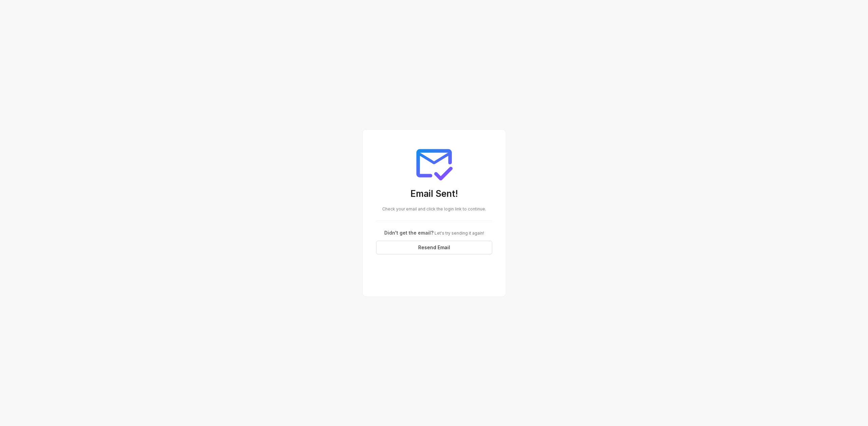 This screenshot has height=426, width=868. What do you see at coordinates (409, 233) in the screenshot?
I see `span: Didn't get the email?` at bounding box center [409, 233].